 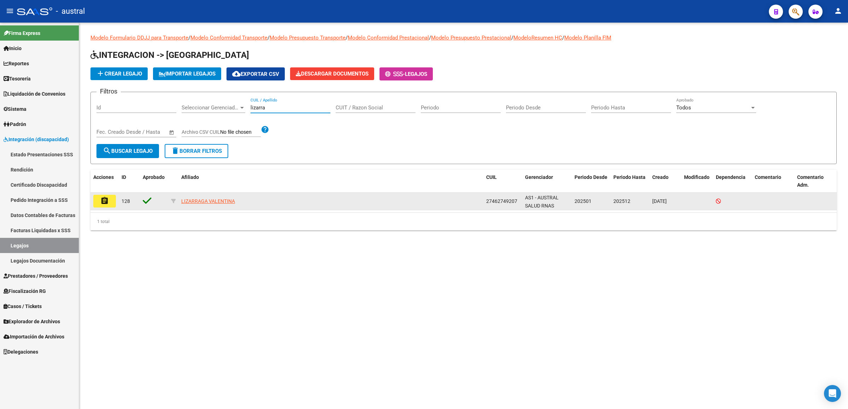 I want to click on span: ID, so click(x=124, y=177).